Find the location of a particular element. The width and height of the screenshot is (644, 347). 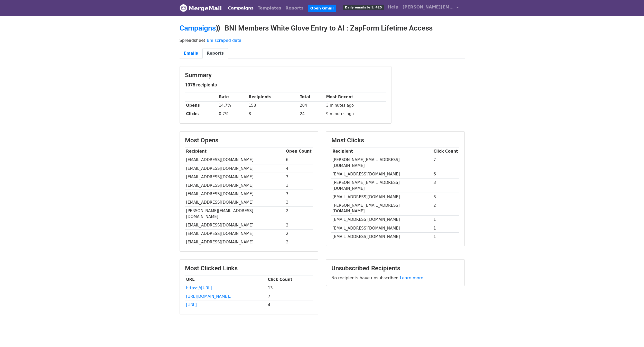

th: Total is located at coordinates (312, 97).